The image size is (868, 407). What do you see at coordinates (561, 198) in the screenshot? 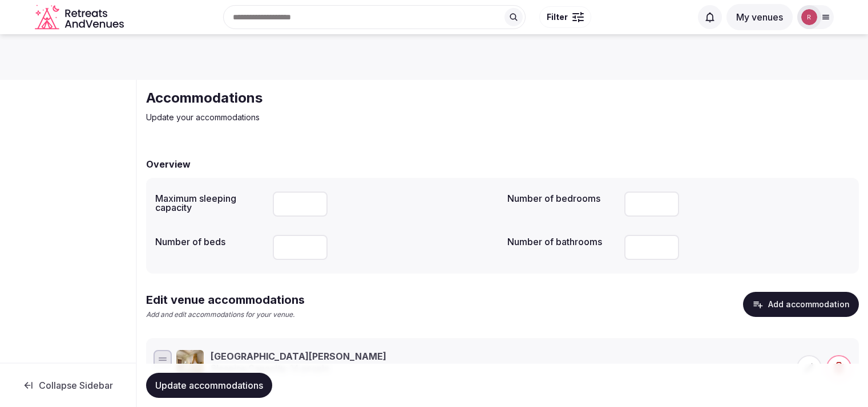
I see `label: Number of bedrooms` at bounding box center [561, 198].